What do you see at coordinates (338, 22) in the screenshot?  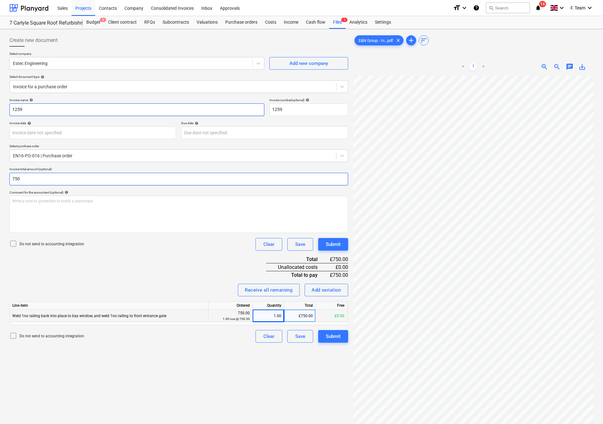 I see `a: Files1` at bounding box center [338, 22].